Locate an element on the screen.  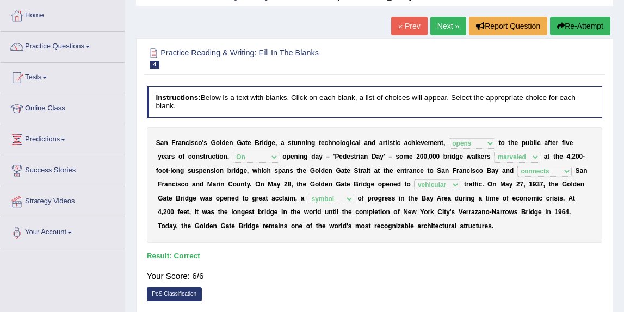
b: 2 is located at coordinates (418, 157).